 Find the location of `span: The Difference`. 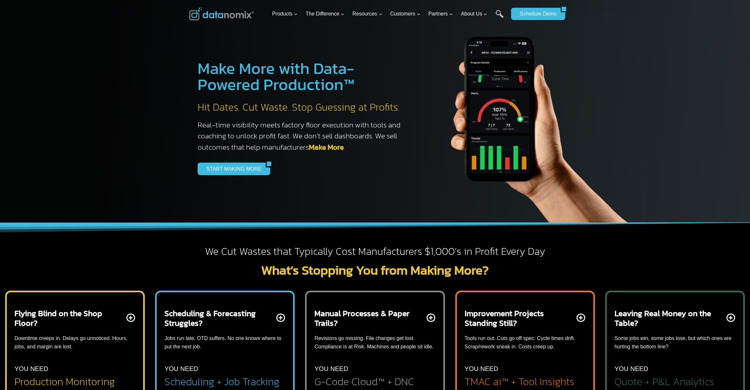

span: The Difference is located at coordinates (325, 14).